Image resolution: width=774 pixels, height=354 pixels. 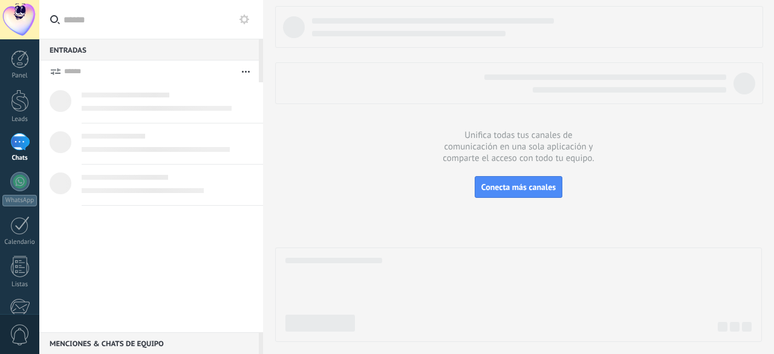 What do you see at coordinates (20, 242) in the screenshot?
I see `div: Calendario` at bounding box center [20, 242].